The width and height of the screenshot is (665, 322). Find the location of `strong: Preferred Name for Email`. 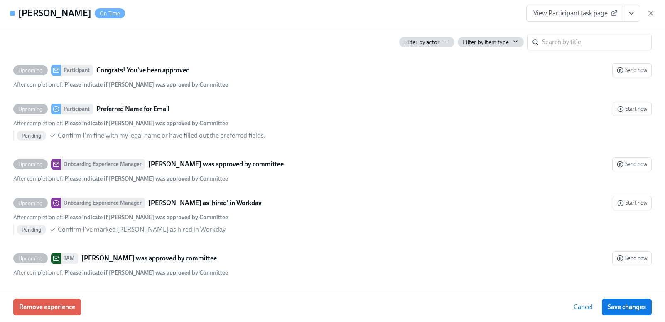

strong: Preferred Name for Email is located at coordinates (133, 109).